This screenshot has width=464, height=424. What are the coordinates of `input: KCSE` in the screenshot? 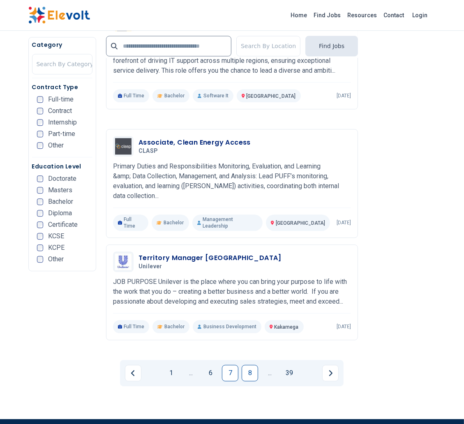 It's located at (40, 236).